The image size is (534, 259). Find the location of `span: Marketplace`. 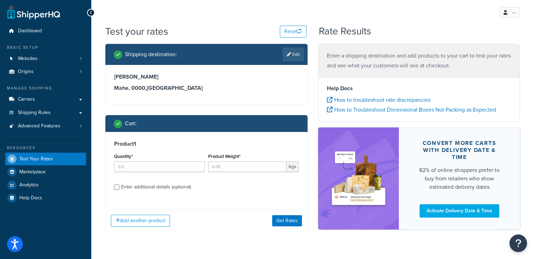

span: Marketplace is located at coordinates (32, 172).